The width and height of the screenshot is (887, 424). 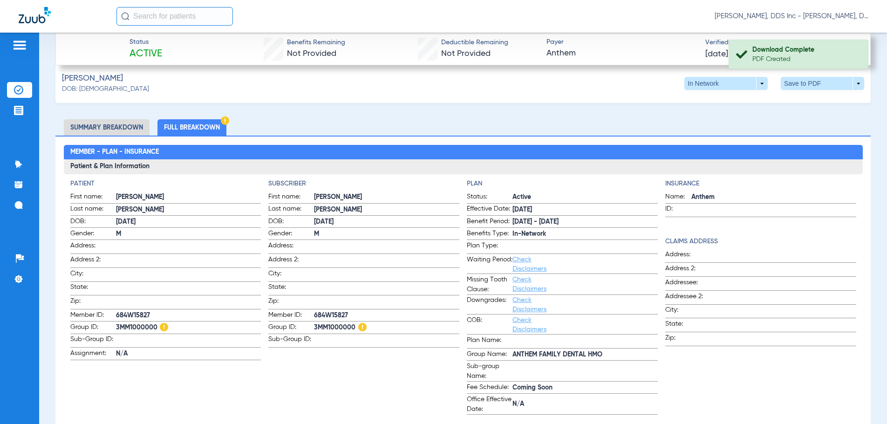 What do you see at coordinates (490, 234) in the screenshot?
I see `span: Benefits Type:` at bounding box center [490, 234].